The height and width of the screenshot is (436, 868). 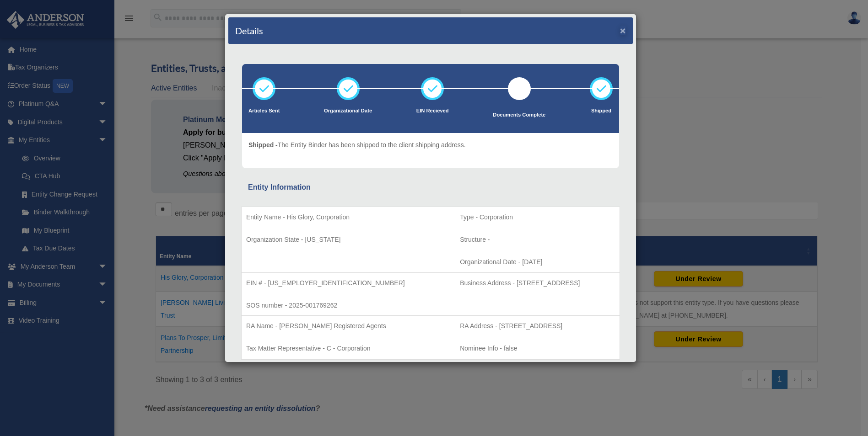 I want to click on p: Nominee Info - false, so click(x=537, y=349).